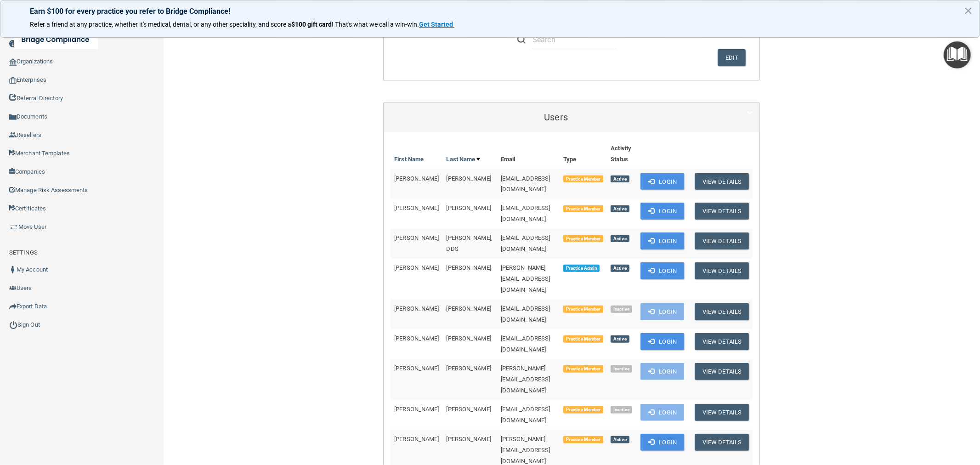 The height and width of the screenshot is (465, 980). Describe the element at coordinates (311, 24) in the screenshot. I see `strong: $100 gift card` at that location.